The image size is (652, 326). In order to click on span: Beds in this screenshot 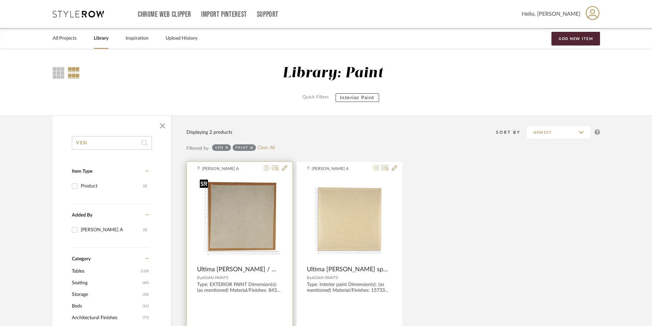, I will do `click(106, 306)`.